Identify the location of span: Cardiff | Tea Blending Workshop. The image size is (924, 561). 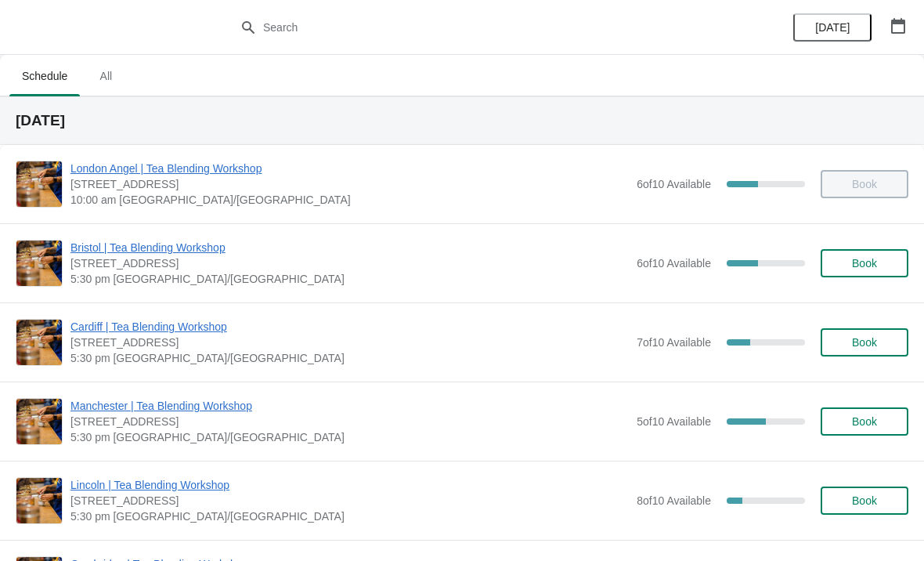
(349, 326).